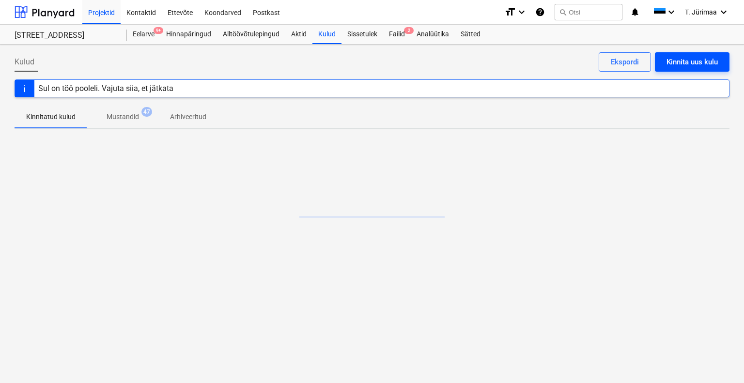 The width and height of the screenshot is (744, 383). Describe the element at coordinates (625, 62) in the screenshot. I see `button: Ekspordi` at that location.